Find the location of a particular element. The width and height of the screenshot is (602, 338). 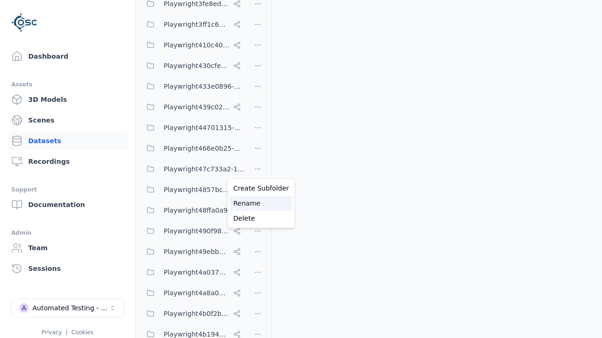

a: Delete is located at coordinates (261, 219).